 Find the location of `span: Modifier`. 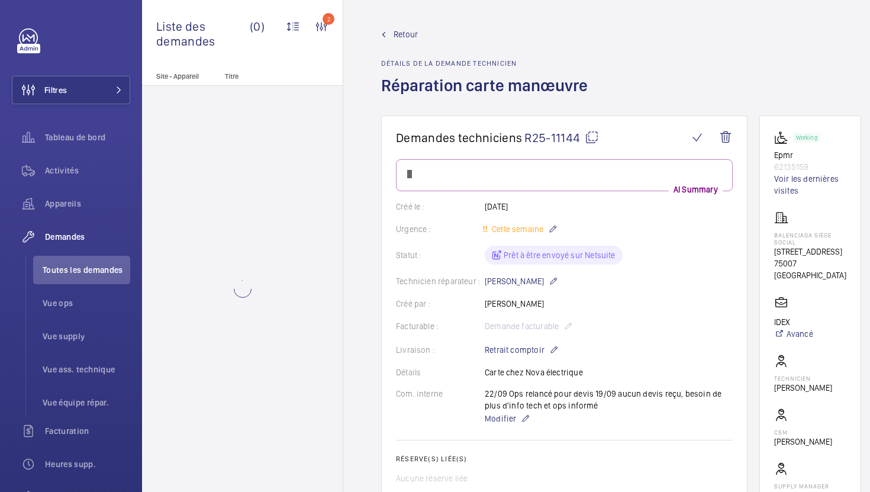

span: Modifier is located at coordinates (500, 418).